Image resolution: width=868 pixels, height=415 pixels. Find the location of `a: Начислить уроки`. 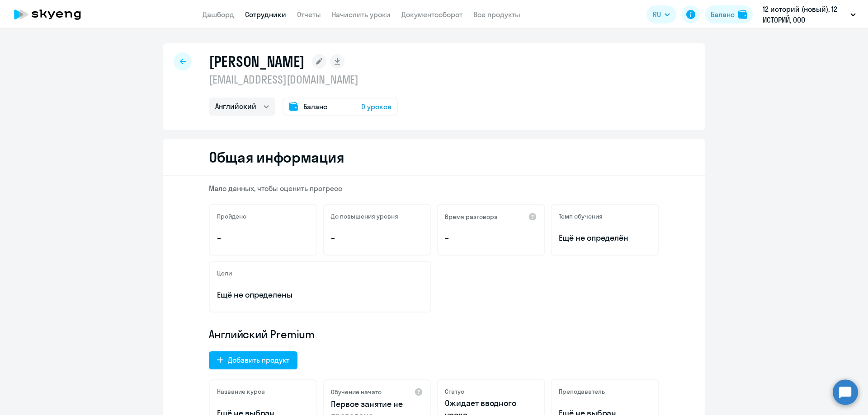

a: Начислить уроки is located at coordinates (361, 14).